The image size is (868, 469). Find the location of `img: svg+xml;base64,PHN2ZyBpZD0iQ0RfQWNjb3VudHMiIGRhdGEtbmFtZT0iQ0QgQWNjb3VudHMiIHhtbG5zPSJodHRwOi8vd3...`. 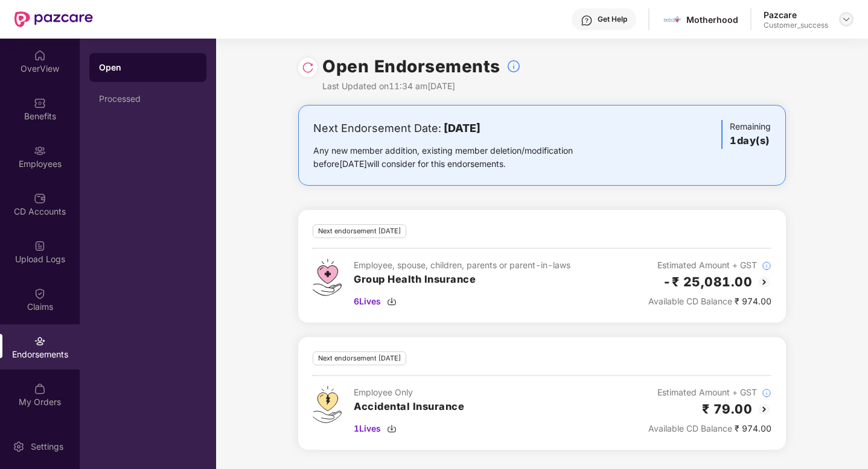

img: svg+xml;base64,PHN2ZyBpZD0iQ0RfQWNjb3VudHMiIGRhdGEtbmFtZT0iQ0QgQWNjb3VudHMiIHhtbG5zPSJodHRwOi8vd3... is located at coordinates (40, 199).